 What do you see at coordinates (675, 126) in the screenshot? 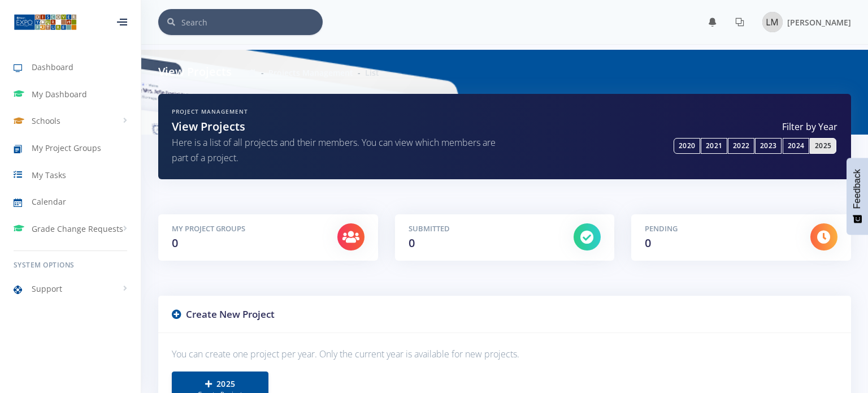
I see `label: Filter by Year` at bounding box center [675, 126].